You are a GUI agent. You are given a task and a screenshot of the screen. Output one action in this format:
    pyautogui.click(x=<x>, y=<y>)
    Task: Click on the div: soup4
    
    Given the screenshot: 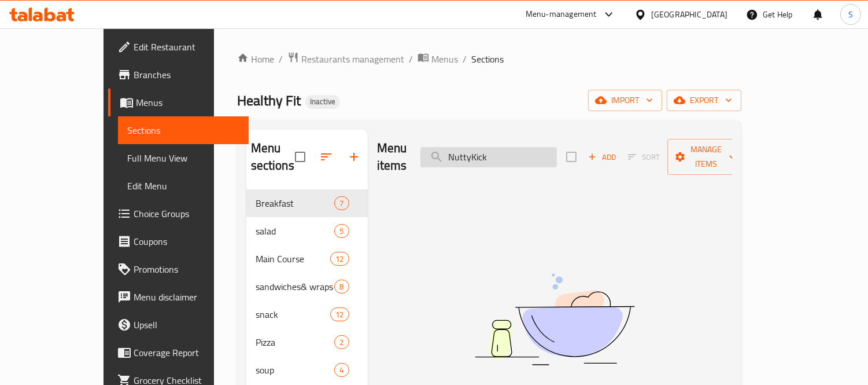 What is the action you would take?
    pyautogui.click(x=308, y=369)
    